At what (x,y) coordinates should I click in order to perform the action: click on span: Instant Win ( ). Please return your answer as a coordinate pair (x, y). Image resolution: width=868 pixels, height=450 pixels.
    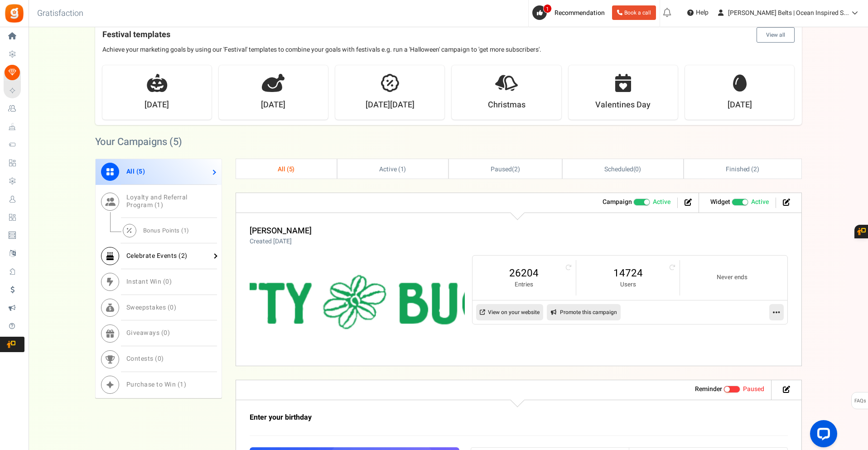
    Looking at the image, I should click on (149, 281).